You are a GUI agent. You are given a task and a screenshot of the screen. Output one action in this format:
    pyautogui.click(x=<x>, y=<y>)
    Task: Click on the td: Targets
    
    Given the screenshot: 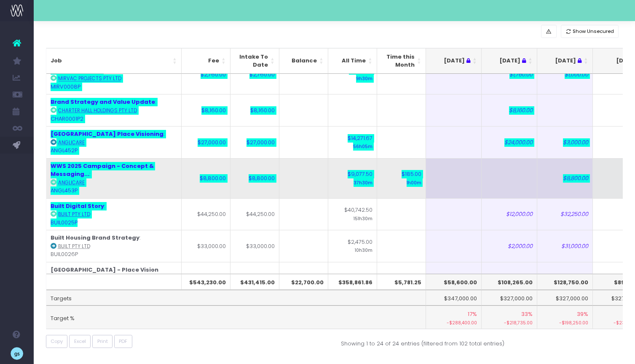 What is the action you would take?
    pyautogui.click(x=236, y=298)
    